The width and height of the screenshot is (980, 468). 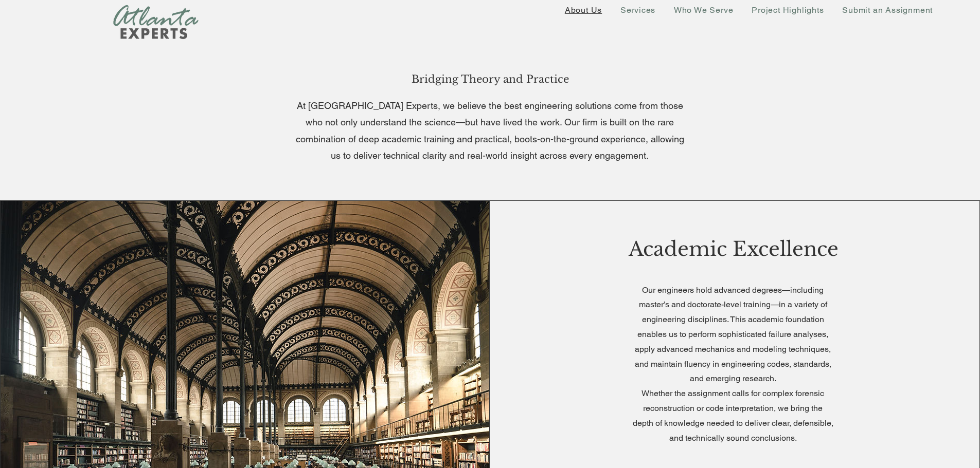 I want to click on span: Submit an Assignment, so click(x=887, y=10).